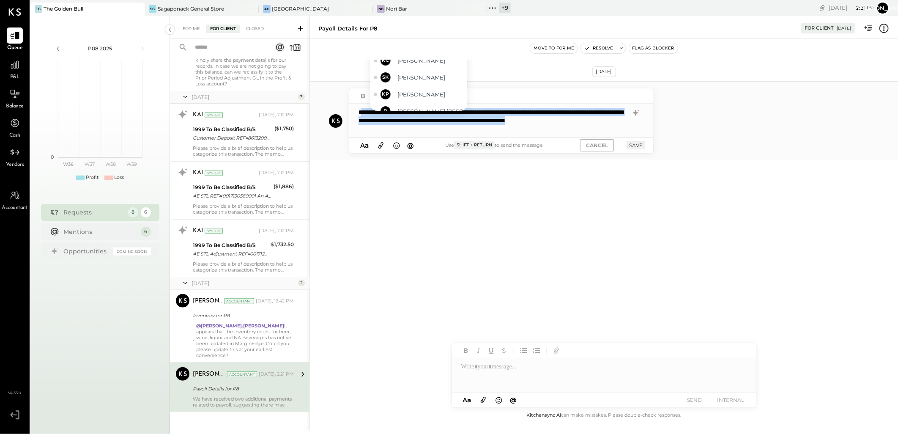 This screenshot has width=898, height=434. Describe the element at coordinates (385, 60) in the screenshot. I see `span: KC` at that location.